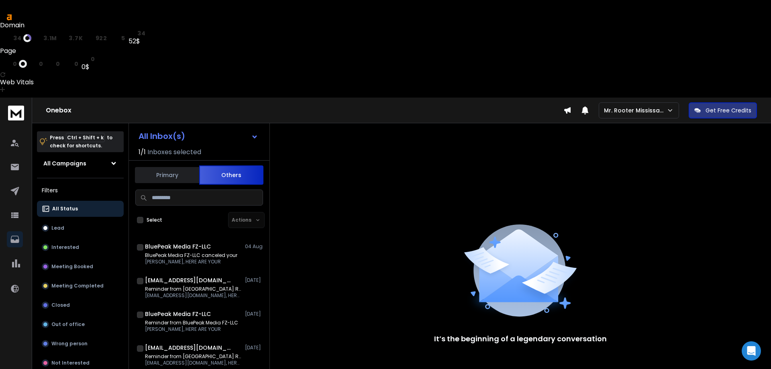 This screenshot has width=771, height=369. Describe the element at coordinates (65, 247) in the screenshot. I see `p: Interested` at that location.